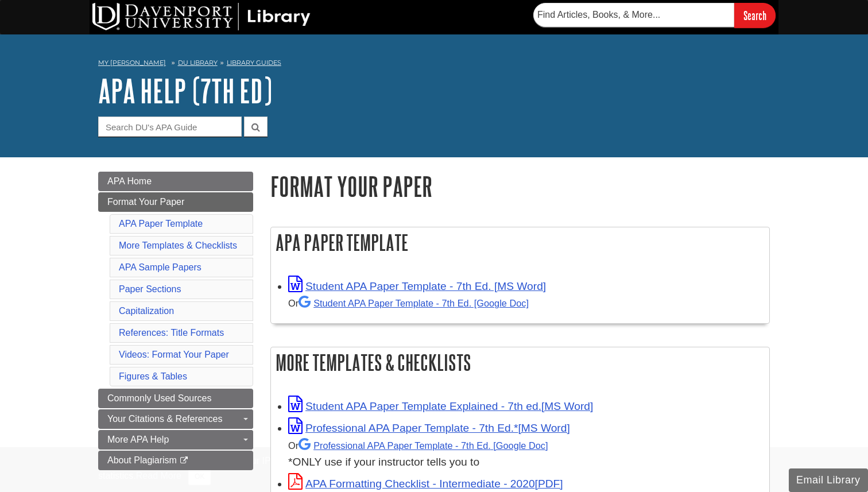 The height and width of the screenshot is (492, 868). What do you see at coordinates (165, 419) in the screenshot?
I see `span: Your Citations & References` at bounding box center [165, 419].